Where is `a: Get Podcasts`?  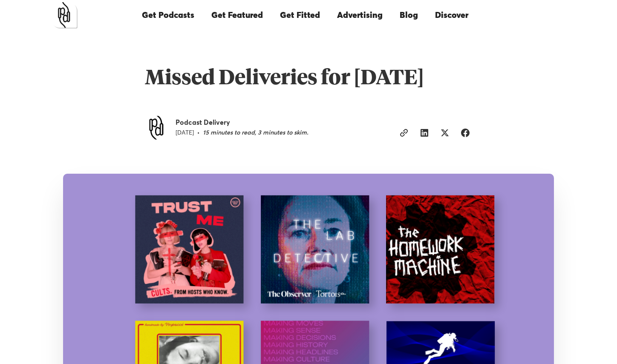
a: Get Podcasts is located at coordinates (168, 15).